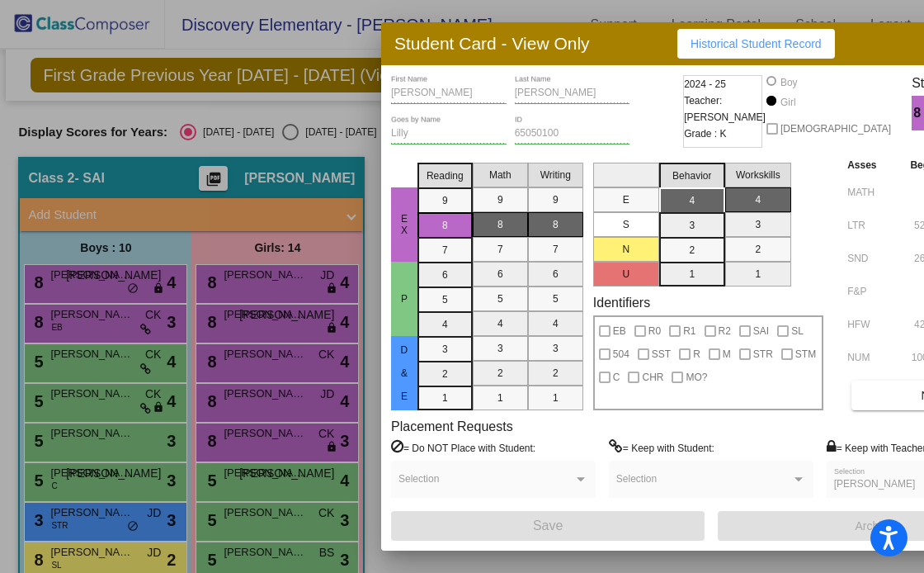  I want to click on th: Asses, so click(869, 166).